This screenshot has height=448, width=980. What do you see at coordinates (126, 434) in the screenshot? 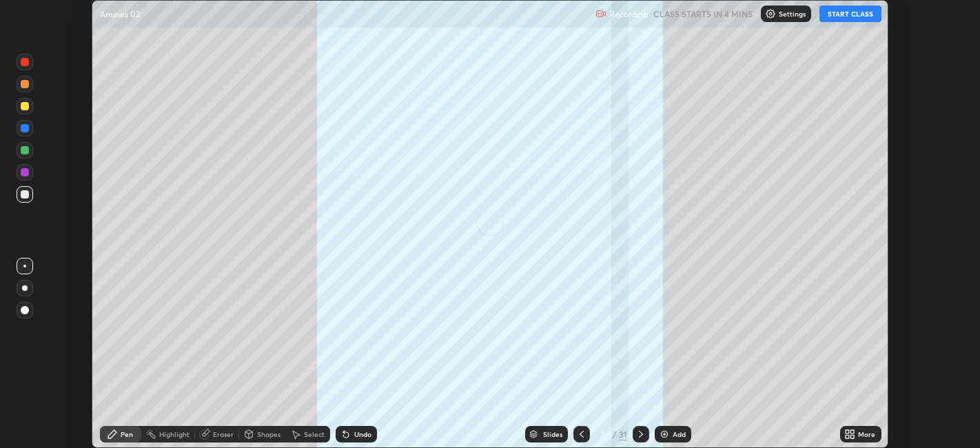
I see `div: Pen` at bounding box center [126, 434].